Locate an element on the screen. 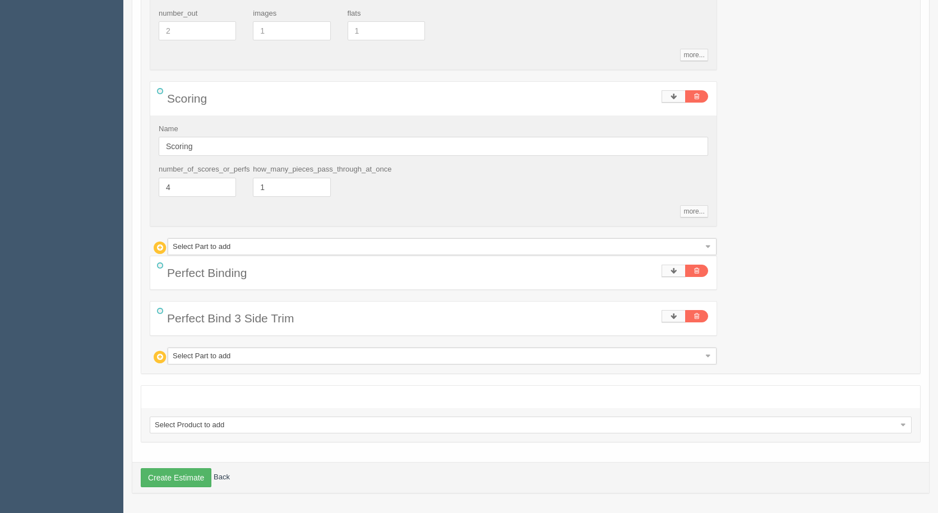  button: Create Estimate is located at coordinates (176, 477).